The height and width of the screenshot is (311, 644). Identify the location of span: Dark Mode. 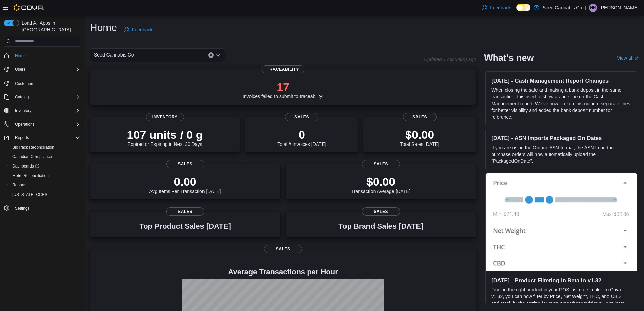
(516, 11).